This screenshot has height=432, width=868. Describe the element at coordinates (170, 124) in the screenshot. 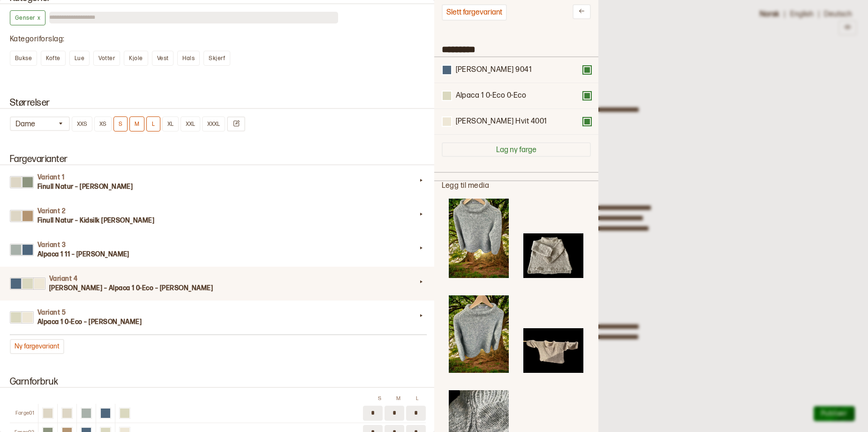

I see `button: XL` at that location.